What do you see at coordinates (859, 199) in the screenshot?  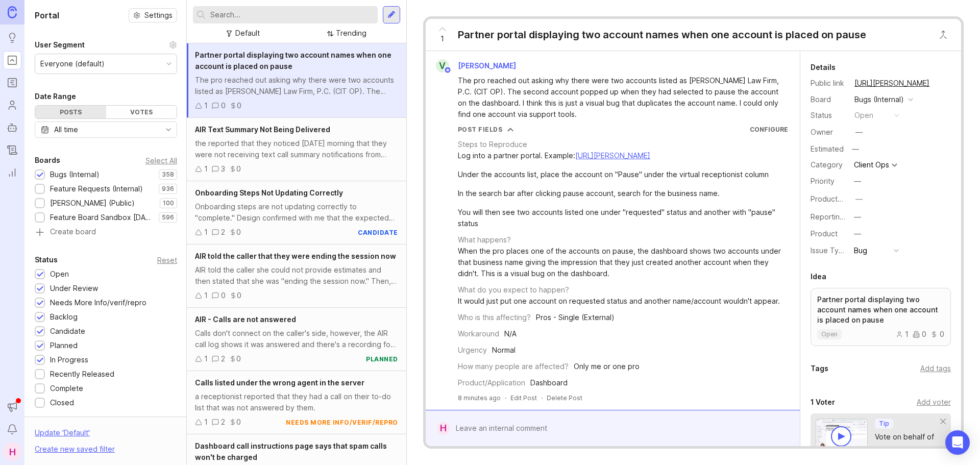 I see `button: ProductboardID` at bounding box center [859, 199].